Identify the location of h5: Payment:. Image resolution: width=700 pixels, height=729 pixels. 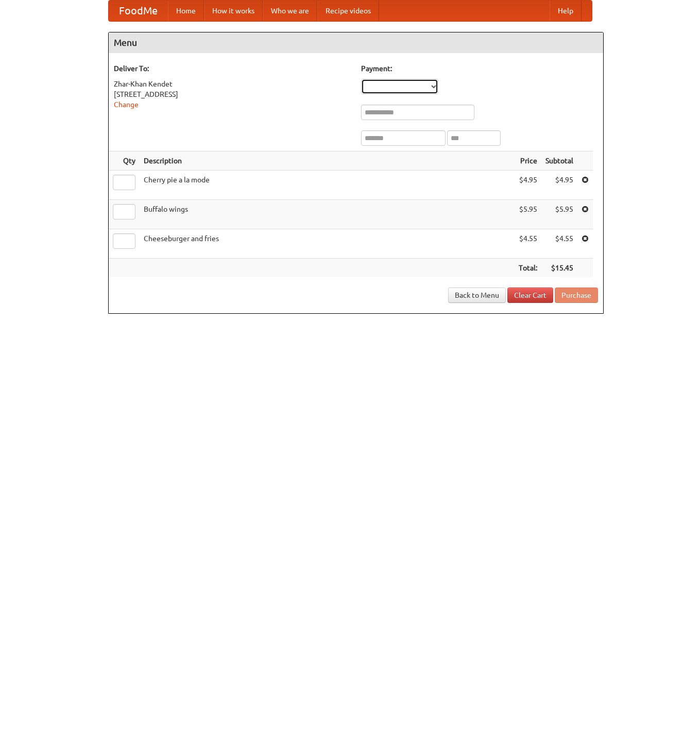
(480, 68).